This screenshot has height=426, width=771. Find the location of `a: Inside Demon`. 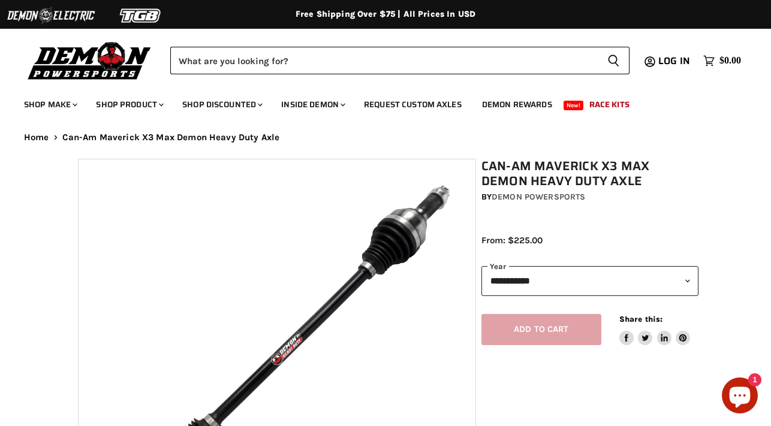

a: Inside Demon is located at coordinates (312, 104).